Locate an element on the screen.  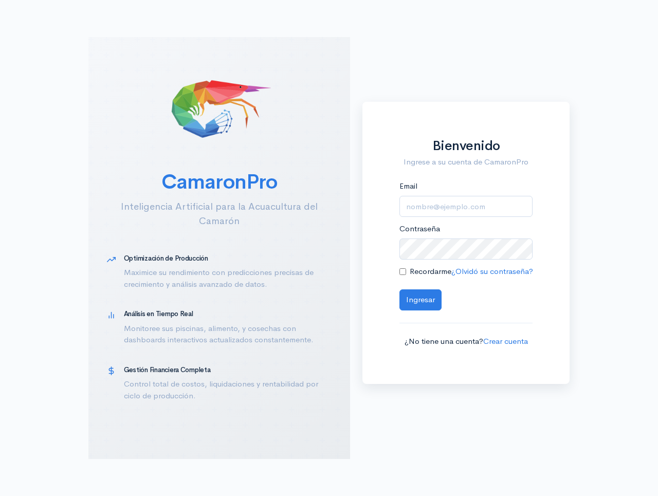
p: Inteligencia Artificial para la Acuacultura del Camarón is located at coordinates (219, 214).